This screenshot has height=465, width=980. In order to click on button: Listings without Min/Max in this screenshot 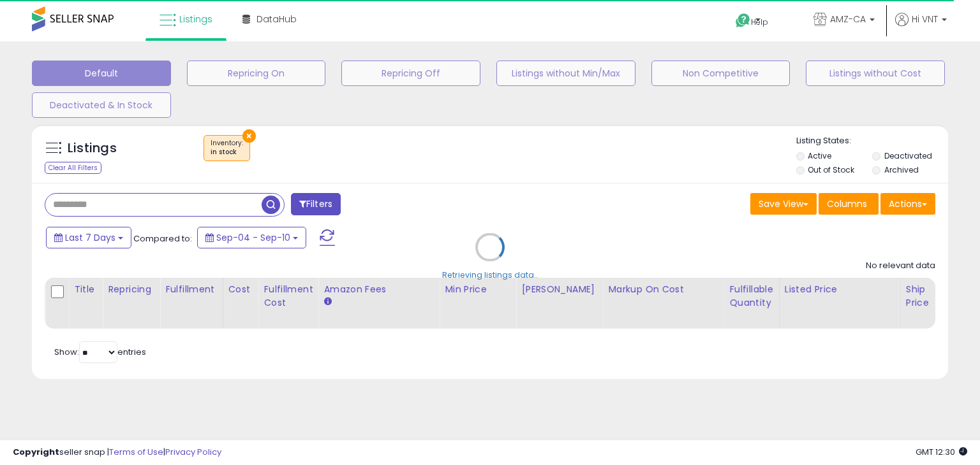, I will do `click(566, 73)`.